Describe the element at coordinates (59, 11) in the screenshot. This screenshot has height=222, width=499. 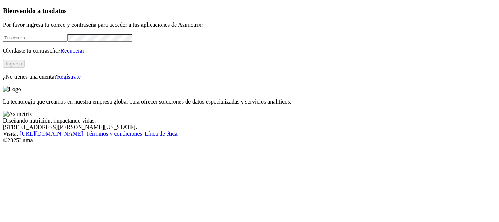
I see `span: datos` at that location.